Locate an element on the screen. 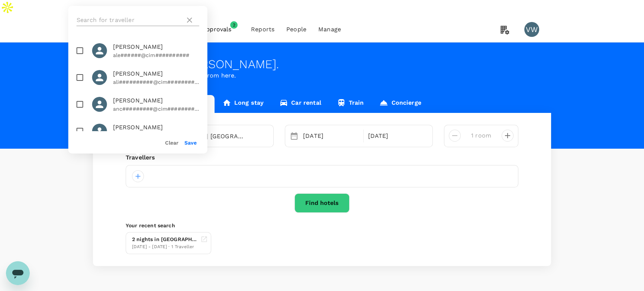 The width and height of the screenshot is (644, 291). p: Planning a business trip? Get started from here. is located at coordinates (322, 75).